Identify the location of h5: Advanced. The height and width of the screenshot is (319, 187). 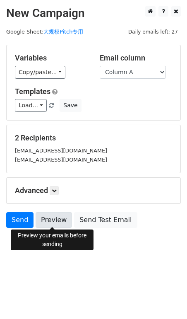
(94, 191).